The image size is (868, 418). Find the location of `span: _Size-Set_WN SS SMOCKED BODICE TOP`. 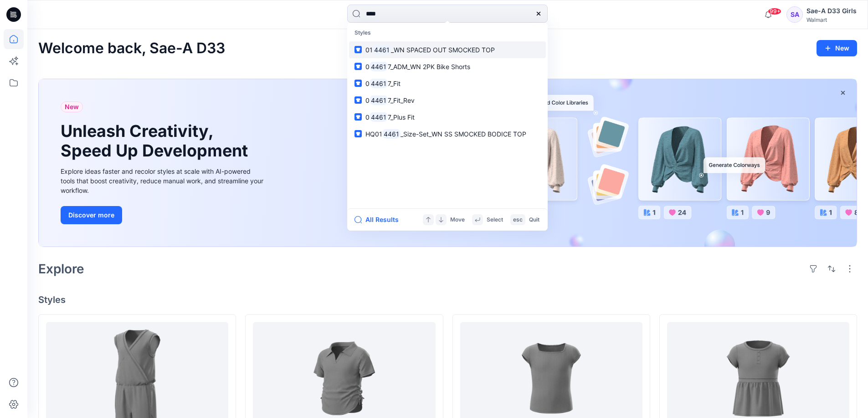

span: _Size-Set_WN SS SMOCKED BODICE TOP is located at coordinates (464, 133).